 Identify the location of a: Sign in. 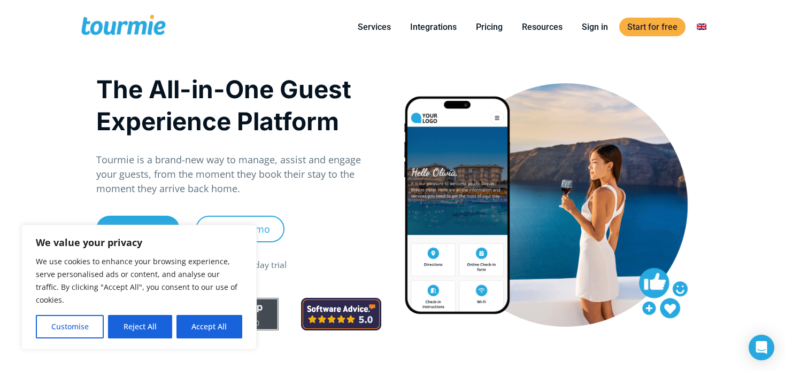
(594, 27).